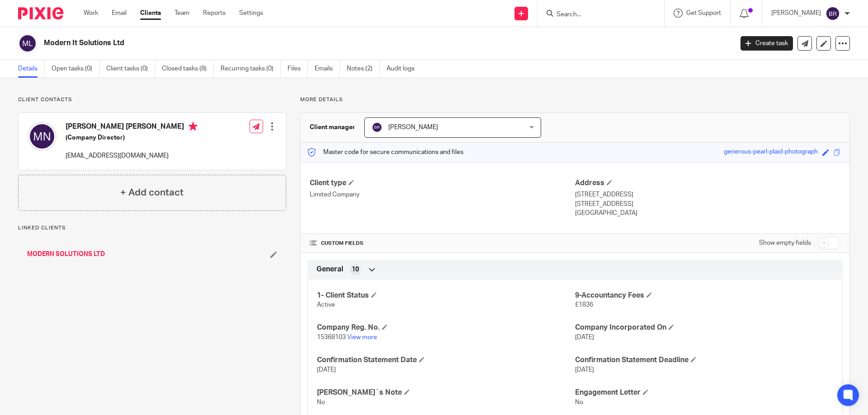 Image resolution: width=868 pixels, height=415 pixels. What do you see at coordinates (575, 100) in the screenshot?
I see `p: More details` at bounding box center [575, 100].